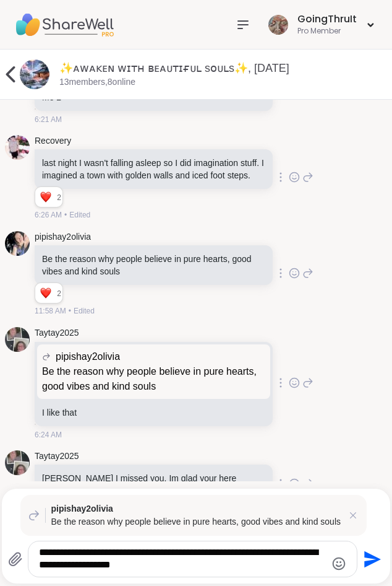  What do you see at coordinates (154, 412) in the screenshot?
I see `p: I like that` at bounding box center [154, 412].